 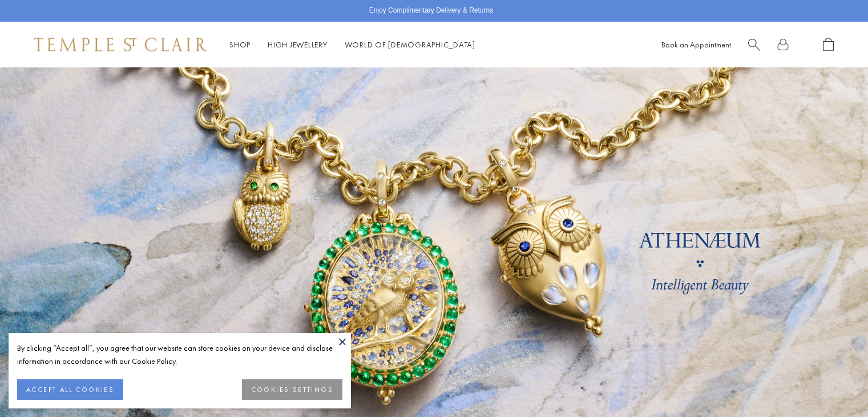 What do you see at coordinates (352, 44) in the screenshot?
I see `nav: Main navigation` at bounding box center [352, 44].